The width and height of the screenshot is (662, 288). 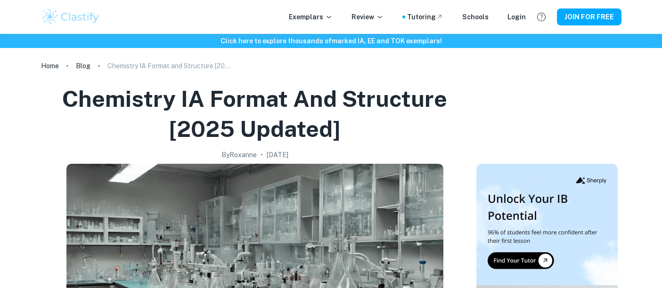 What do you see at coordinates (516, 17) in the screenshot?
I see `a: Login` at bounding box center [516, 17].